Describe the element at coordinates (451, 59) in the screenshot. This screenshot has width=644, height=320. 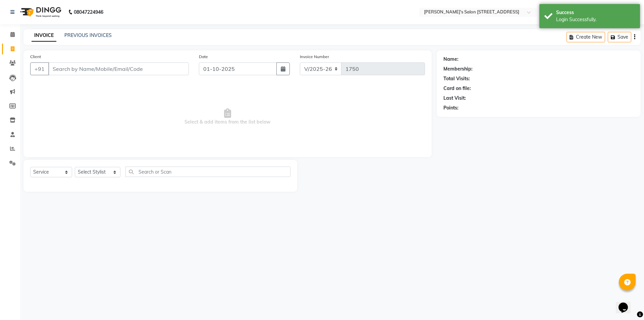
I see `div: Name:` at that location.